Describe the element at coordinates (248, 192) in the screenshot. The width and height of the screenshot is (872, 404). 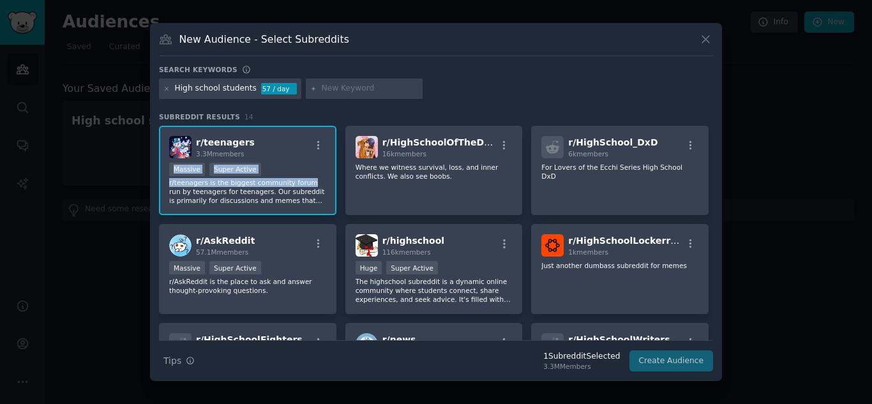
I see `p: r/teenagers is the biggest community forum run by teenagers for teenagers. Our subreddit is prima...` at that location.